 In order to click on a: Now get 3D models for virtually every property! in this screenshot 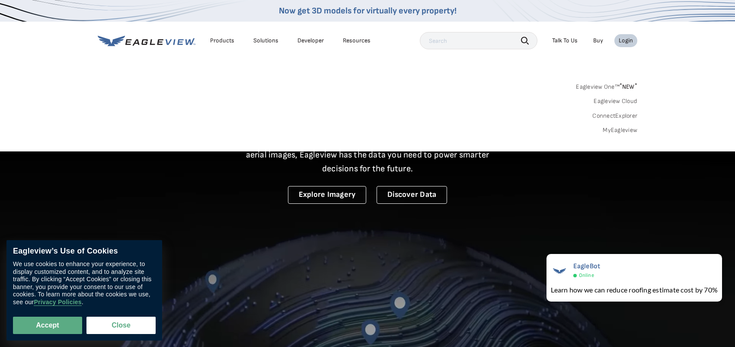, I will do `click(367, 11)`.